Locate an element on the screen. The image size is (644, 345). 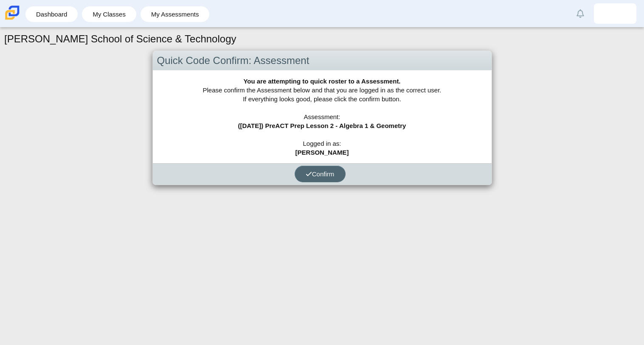
a: Alerts is located at coordinates (580, 14).